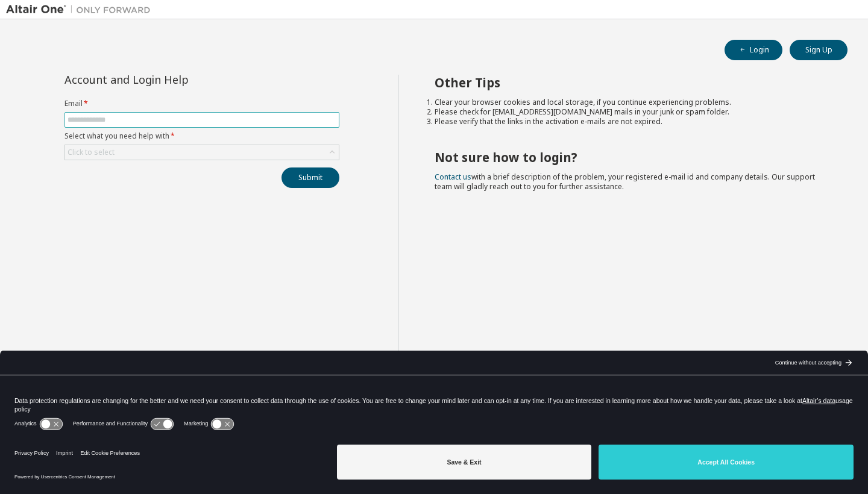 The width and height of the screenshot is (868, 494). Describe the element at coordinates (174, 80) in the screenshot. I see `div: Account and Login Help` at that location.